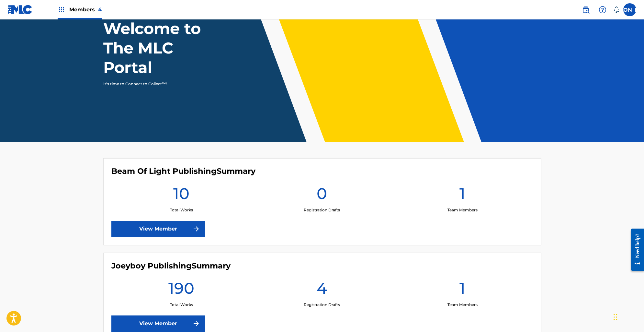 This screenshot has width=644, height=332. I want to click on div: User Menu, so click(630, 10).